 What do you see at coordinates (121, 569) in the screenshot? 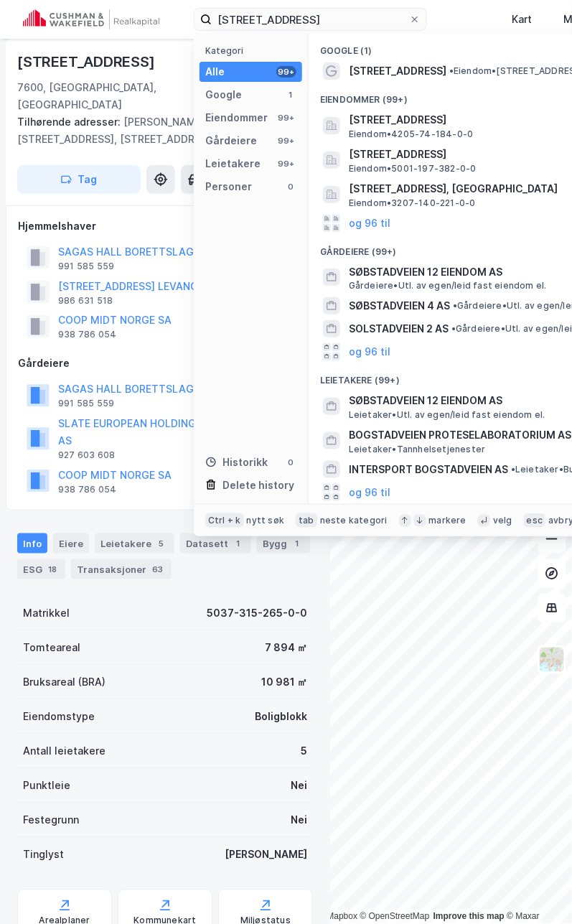
I see `div: Transaksjoner` at bounding box center [121, 569].